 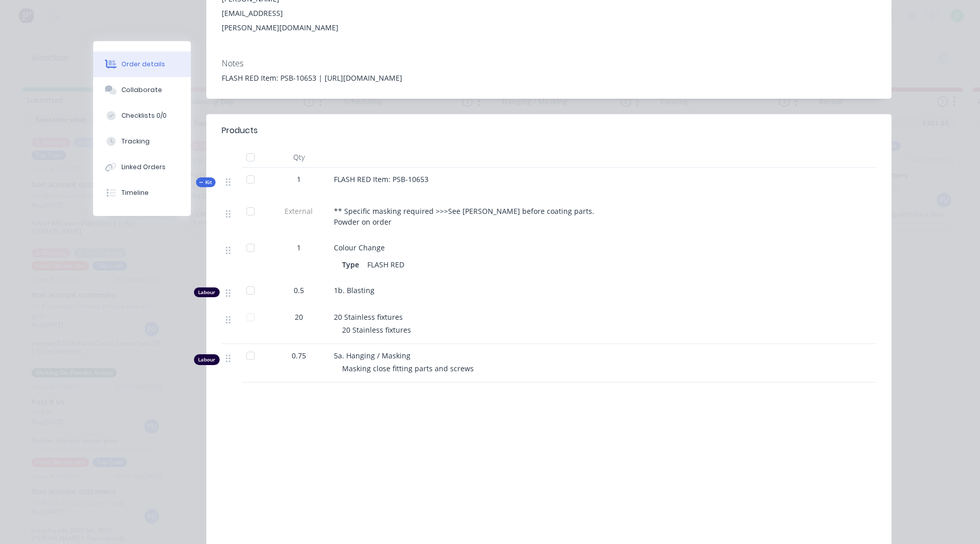 What do you see at coordinates (206, 182) in the screenshot?
I see `div: Kit` at bounding box center [206, 182].